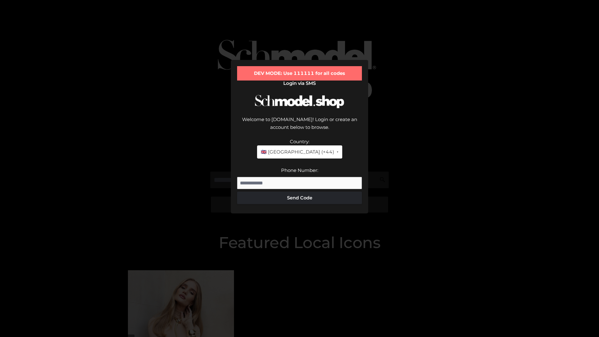 Image resolution: width=599 pixels, height=337 pixels. What do you see at coordinates (299, 141) in the screenshot?
I see `label: Country:` at bounding box center [299, 141].